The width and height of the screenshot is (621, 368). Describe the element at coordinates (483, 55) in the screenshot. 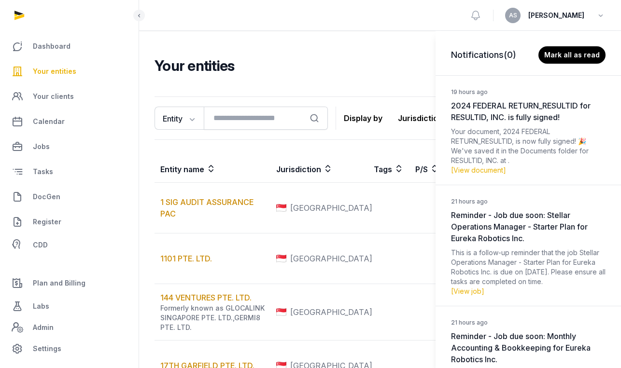

I see `h3: Notifications` at that location.